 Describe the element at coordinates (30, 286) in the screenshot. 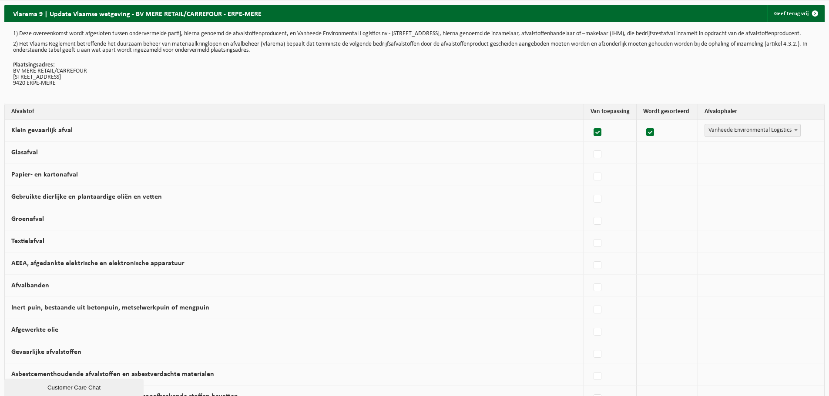

I see `label: Afvalbanden` at that location.